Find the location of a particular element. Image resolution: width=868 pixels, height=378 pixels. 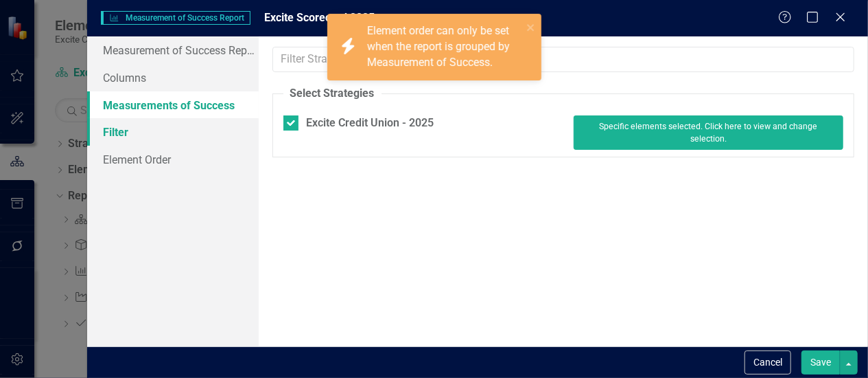

button: close is located at coordinates (532, 27).